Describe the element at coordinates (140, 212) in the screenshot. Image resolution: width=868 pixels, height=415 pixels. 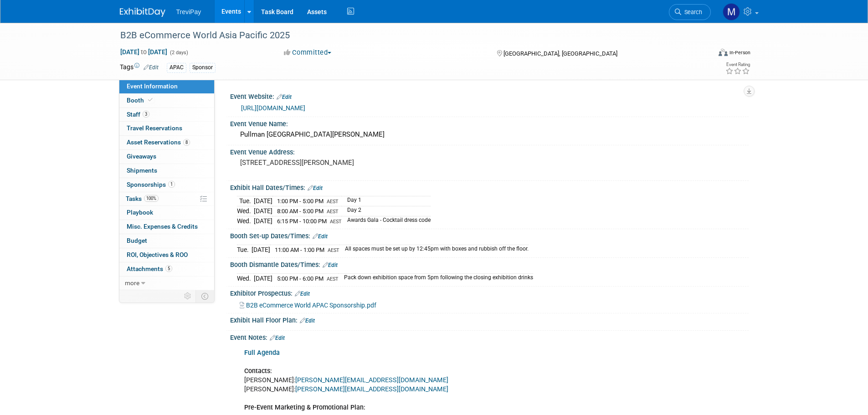
I see `span: Playbook` at that location.